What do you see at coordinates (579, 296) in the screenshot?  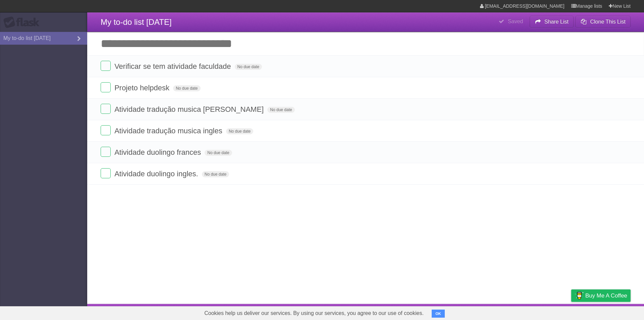 I see `img: Buy me a coffee` at bounding box center [579, 296].